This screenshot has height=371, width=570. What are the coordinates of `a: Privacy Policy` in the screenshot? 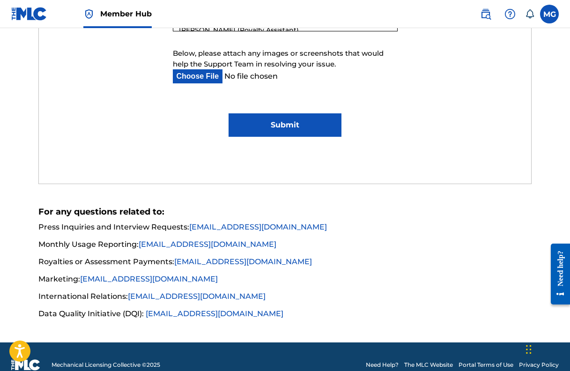 It's located at (539, 365).